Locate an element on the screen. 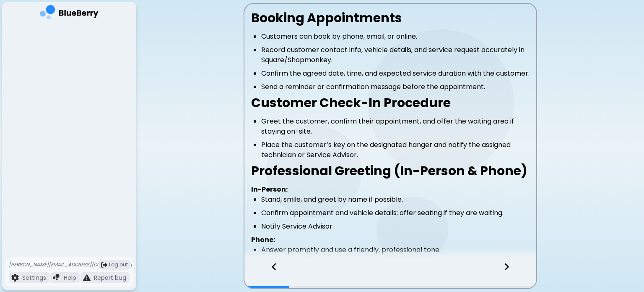 This screenshot has height=292, width=644. b: In-Person: is located at coordinates (269, 189).